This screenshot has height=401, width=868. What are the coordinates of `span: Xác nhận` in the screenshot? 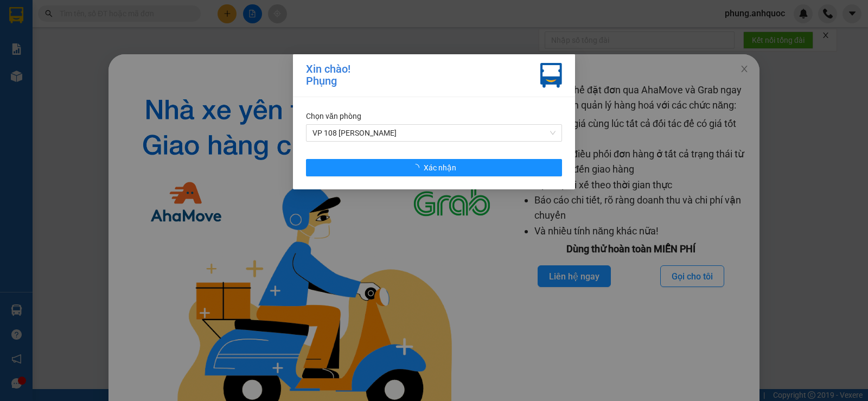 It's located at (440, 168).